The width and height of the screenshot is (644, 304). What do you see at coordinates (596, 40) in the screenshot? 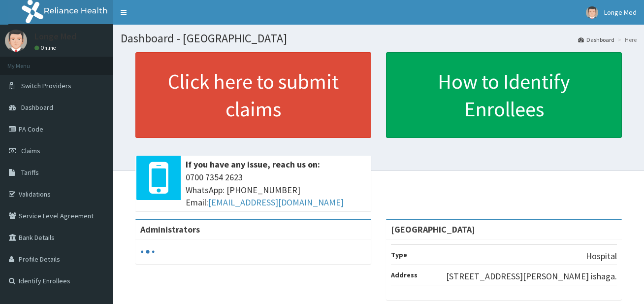
I see `a: Dashboard` at bounding box center [596, 40].